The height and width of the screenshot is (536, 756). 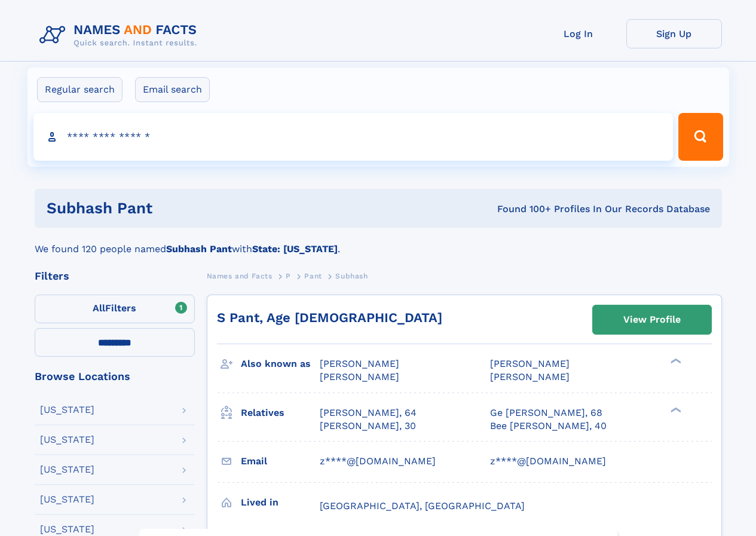 I want to click on div: Filters, so click(x=114, y=276).